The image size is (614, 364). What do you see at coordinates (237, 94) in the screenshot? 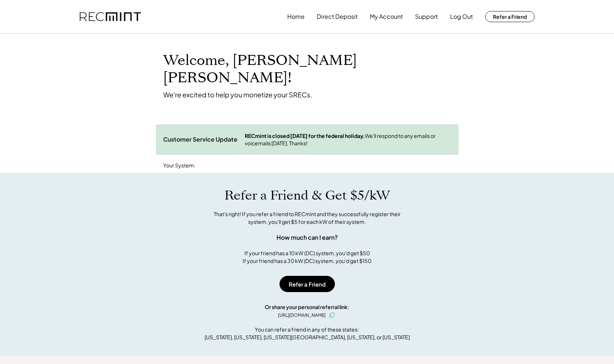
I see `div: We're excited to help you monetize your SRECs.` at bounding box center [237, 94].